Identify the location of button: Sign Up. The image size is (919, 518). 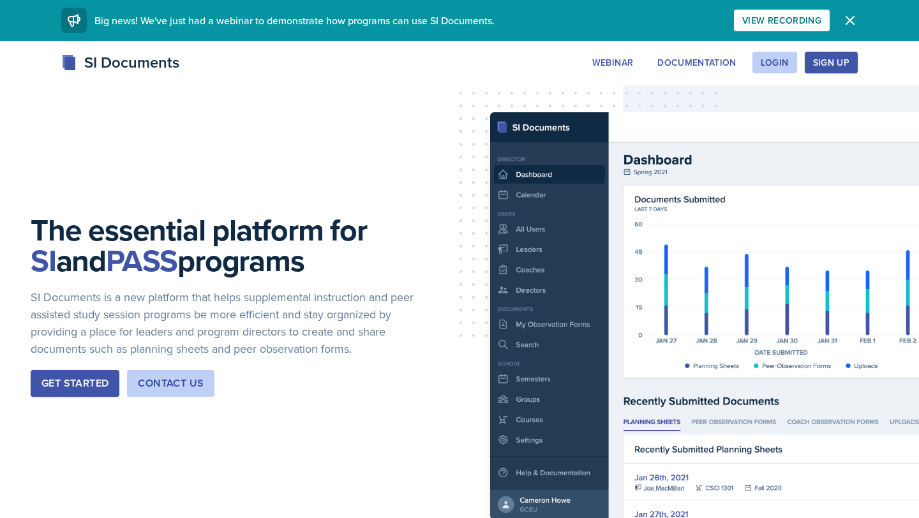
(831, 63).